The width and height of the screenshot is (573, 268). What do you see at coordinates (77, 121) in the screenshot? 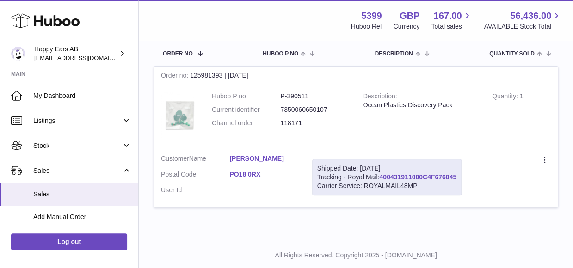
I see `span: Listings` at bounding box center [77, 121].